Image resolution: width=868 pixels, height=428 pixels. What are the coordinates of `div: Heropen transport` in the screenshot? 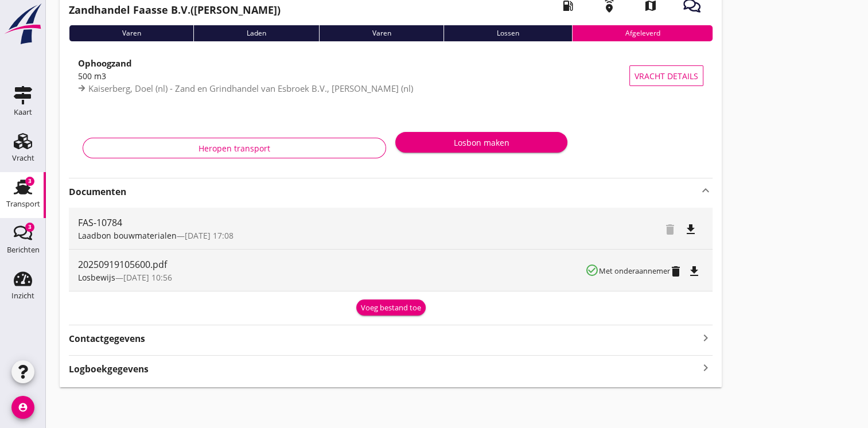 It's located at (234, 148).